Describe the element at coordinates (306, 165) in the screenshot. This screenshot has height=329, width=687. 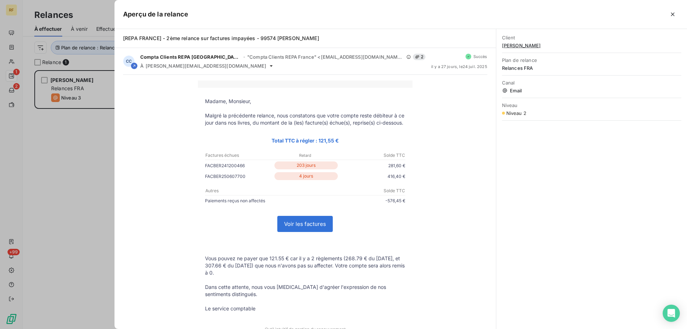
I see `p: 203 jours` at that location.